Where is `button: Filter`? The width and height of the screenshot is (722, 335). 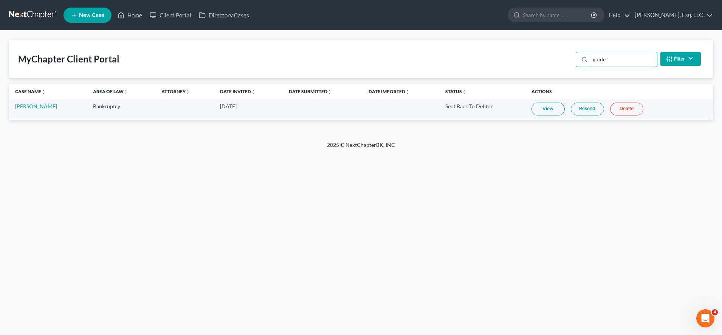
button: Filter is located at coordinates (681, 59).